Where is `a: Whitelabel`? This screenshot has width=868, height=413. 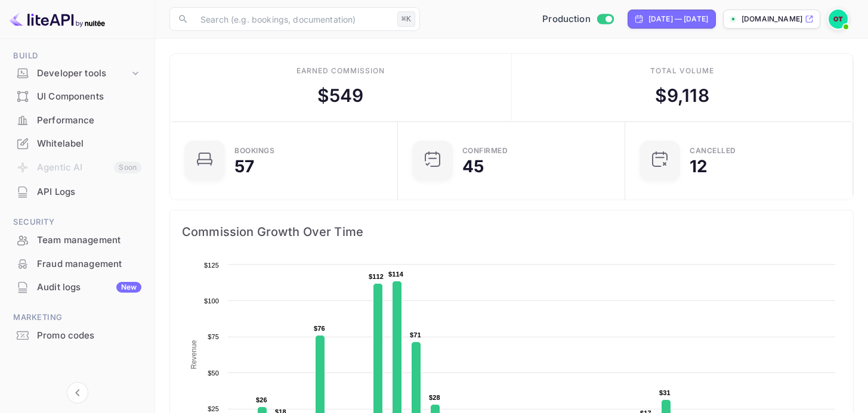
a: Whitelabel is located at coordinates (77, 143).